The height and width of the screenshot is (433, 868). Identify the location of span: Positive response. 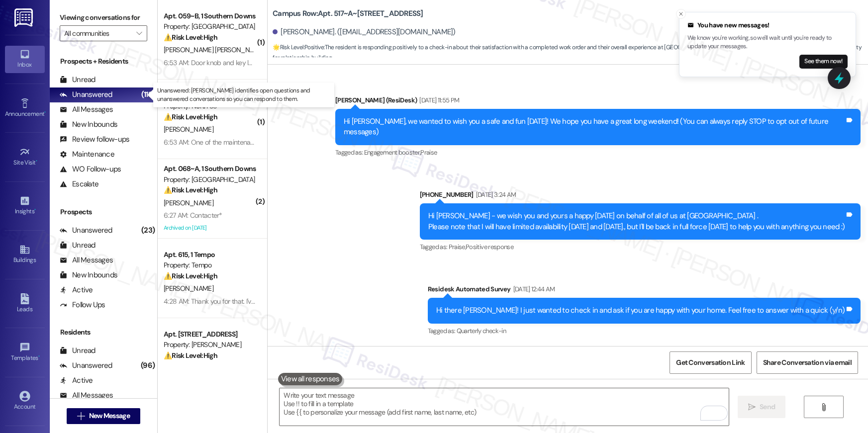
(490, 247).